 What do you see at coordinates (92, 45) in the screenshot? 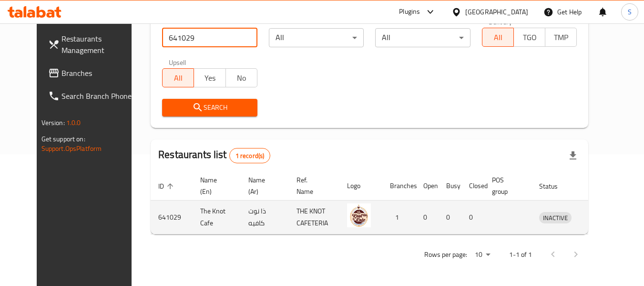
I see `a: Restaurants Management` at bounding box center [92, 45].